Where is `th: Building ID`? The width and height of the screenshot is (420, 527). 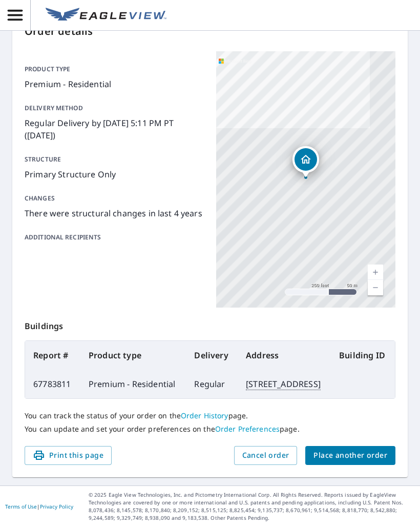
th: Building ID is located at coordinates (363, 355).